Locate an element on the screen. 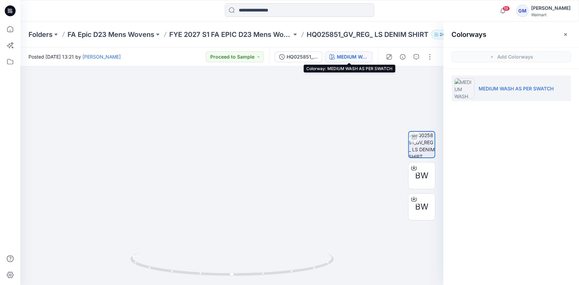 This screenshot has width=579, height=285. p: MEDIUM WASH AS PER SWATCH is located at coordinates (516, 88).